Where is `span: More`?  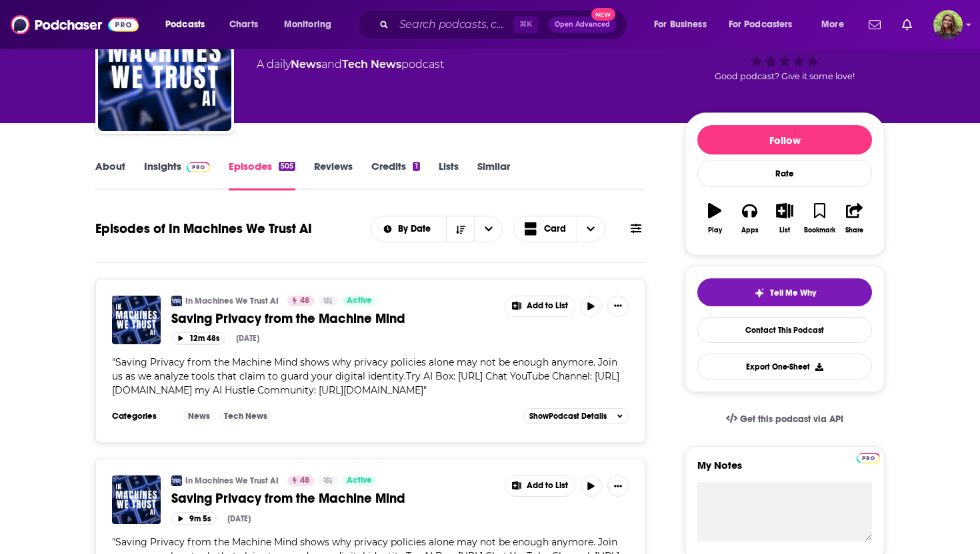 span: More is located at coordinates (833, 25).